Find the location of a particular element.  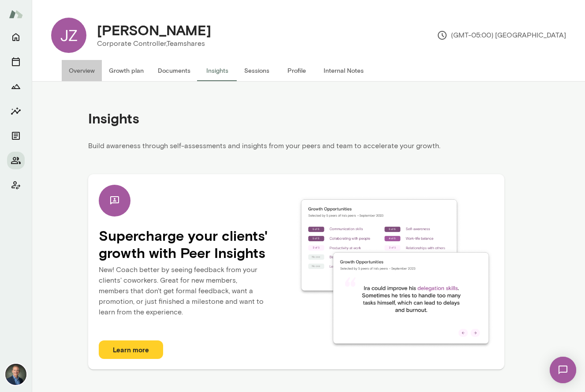

h4: Insights is located at coordinates (114, 118).